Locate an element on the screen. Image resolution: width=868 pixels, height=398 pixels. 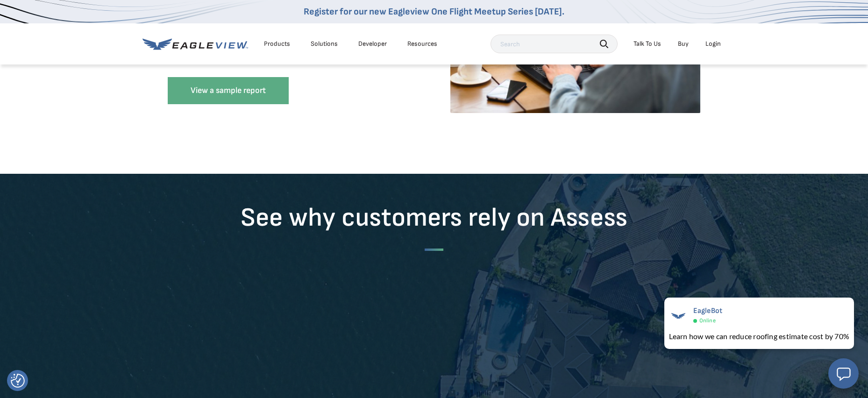
div: Talk To Us is located at coordinates (647, 44).